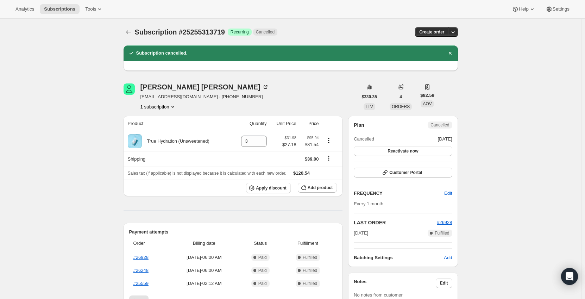  I want to click on span: Status, so click(260, 243).